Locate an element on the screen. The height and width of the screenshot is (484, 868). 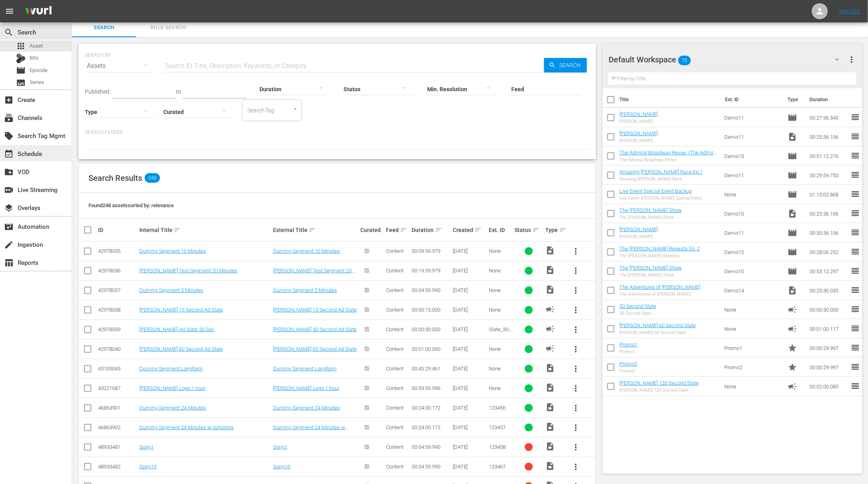
div: 00:19:59.979 is located at coordinates (431, 271).